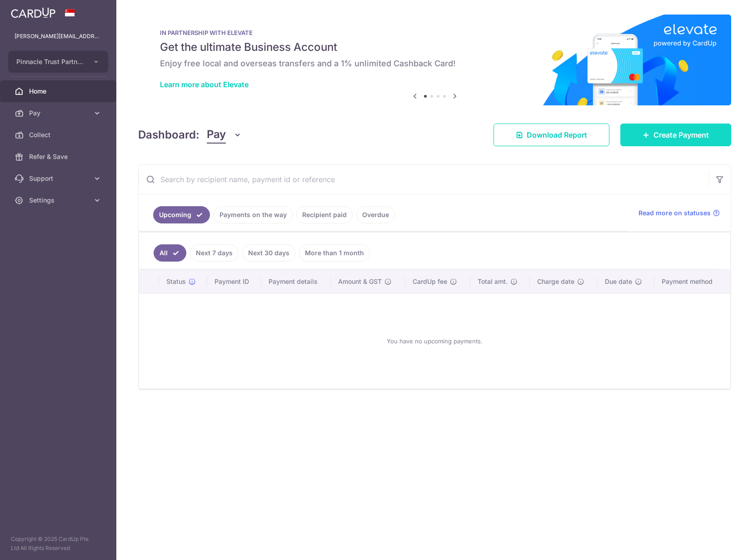 The height and width of the screenshot is (560, 753). I want to click on a: All, so click(170, 253).